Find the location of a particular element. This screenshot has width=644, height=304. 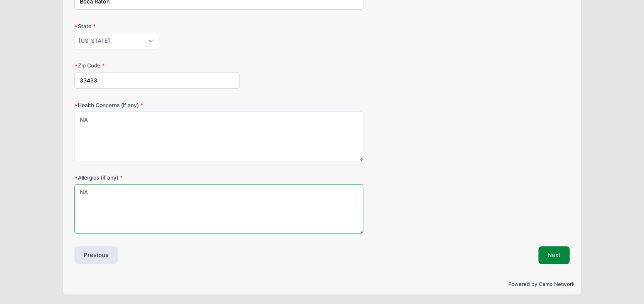

label: Allergies (if any) is located at coordinates (157, 178).